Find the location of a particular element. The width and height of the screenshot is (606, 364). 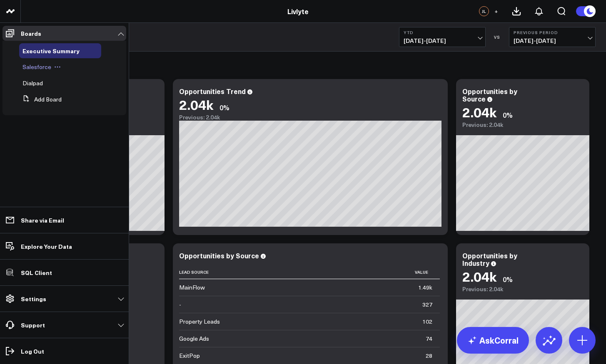

th: Value is located at coordinates (351, 272).